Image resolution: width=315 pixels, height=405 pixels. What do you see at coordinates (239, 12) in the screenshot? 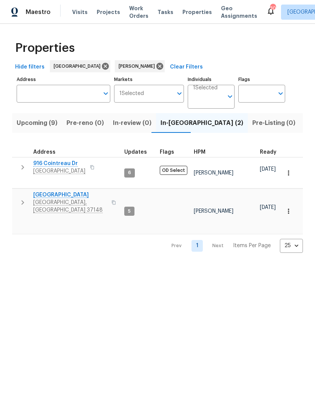
I see `span: Geo Assignments` at bounding box center [239, 12].